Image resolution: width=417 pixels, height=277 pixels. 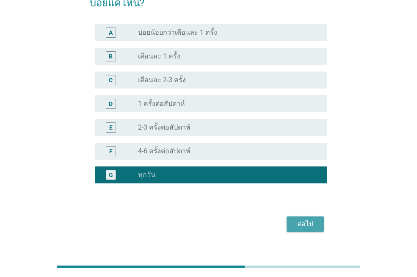 What do you see at coordinates (162, 80) in the screenshot?
I see `label: เดือนละ 2-3 ครั้ง` at bounding box center [162, 80].